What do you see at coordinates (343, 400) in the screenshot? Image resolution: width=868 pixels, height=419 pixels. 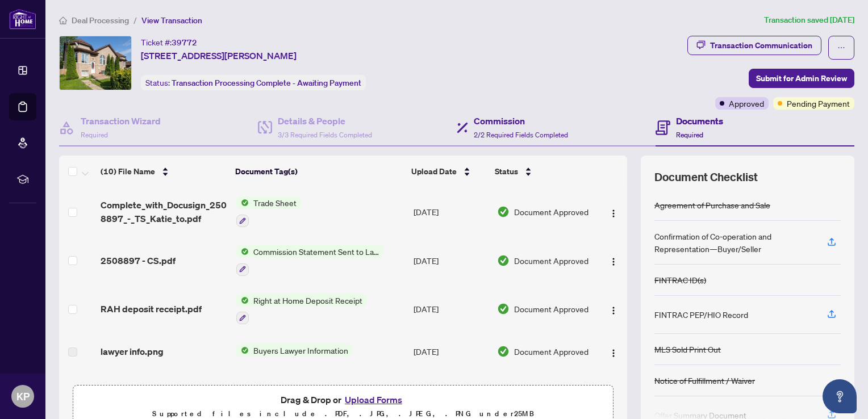 I see `span: Drag & Drop or` at bounding box center [343, 400].